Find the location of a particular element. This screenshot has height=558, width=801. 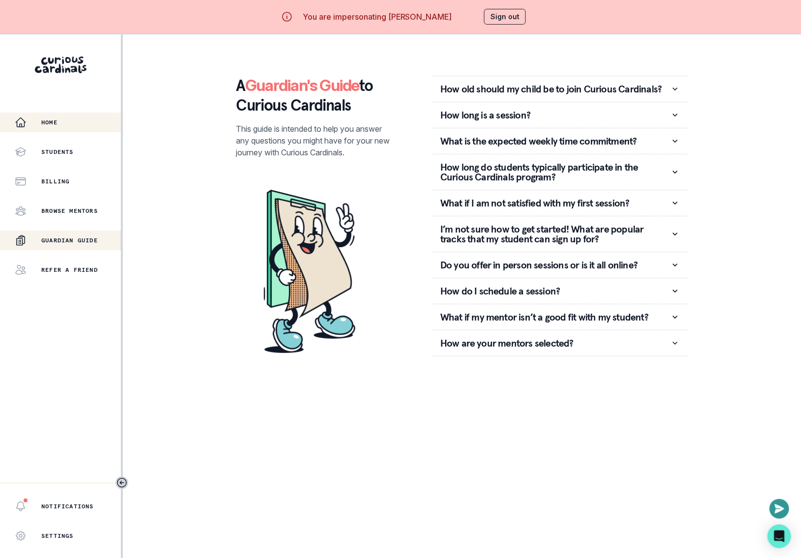

button: How do I schedule a session? is located at coordinates (560, 291).